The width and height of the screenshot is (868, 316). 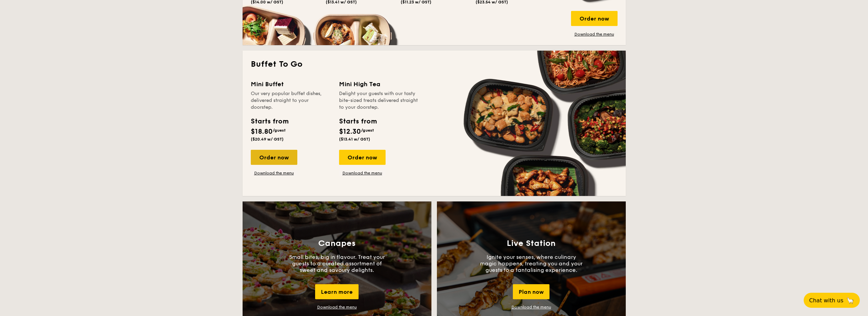 I want to click on div: Plan now, so click(x=531, y=291).